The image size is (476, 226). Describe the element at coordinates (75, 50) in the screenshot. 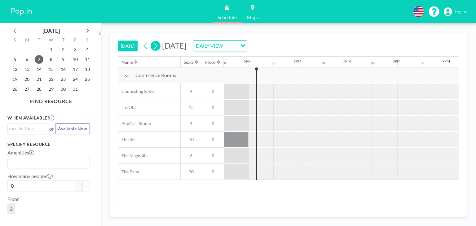

I see `span: Friday, October 3, 2025` at that location.